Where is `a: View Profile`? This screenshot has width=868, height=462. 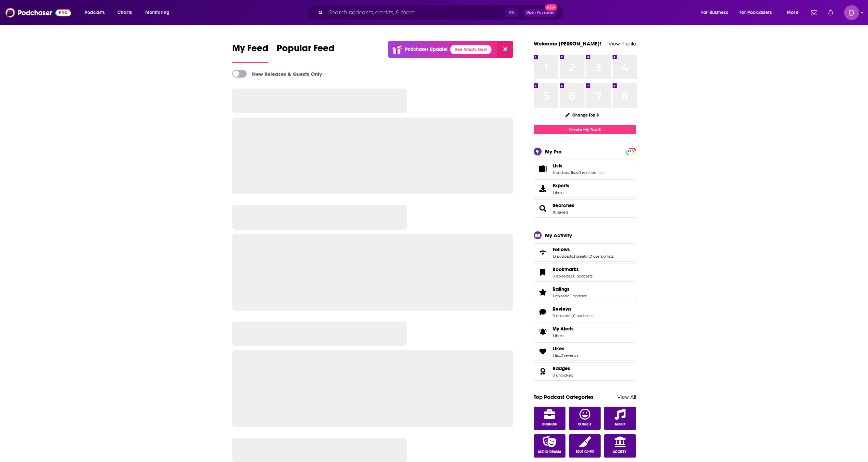 a: View Profile is located at coordinates (622, 44).